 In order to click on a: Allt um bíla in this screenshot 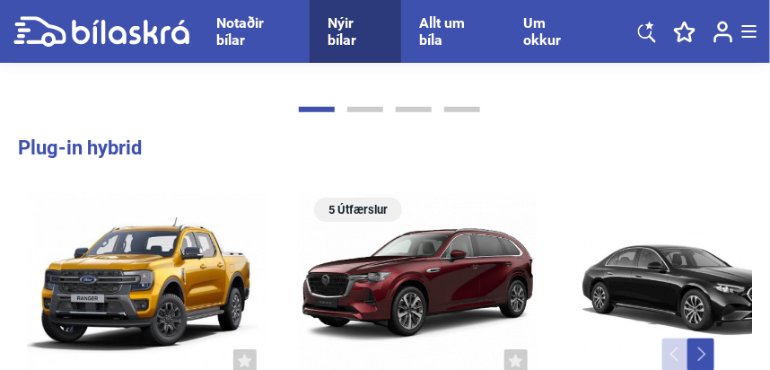, I will do `click(453, 31)`.